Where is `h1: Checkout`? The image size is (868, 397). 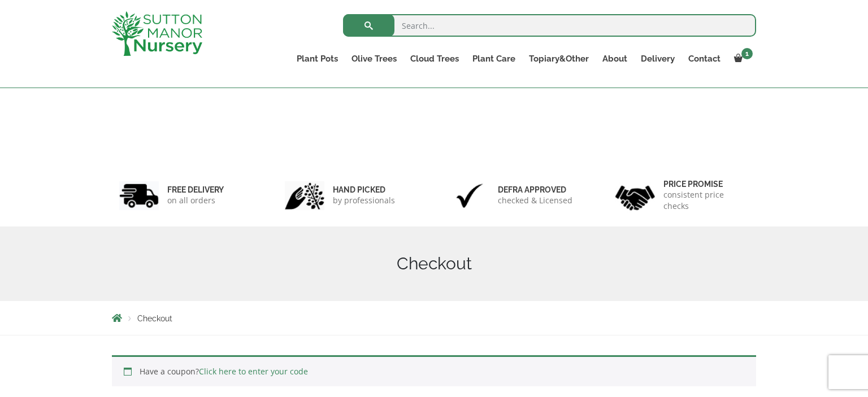
h1: Checkout is located at coordinates (434, 264).